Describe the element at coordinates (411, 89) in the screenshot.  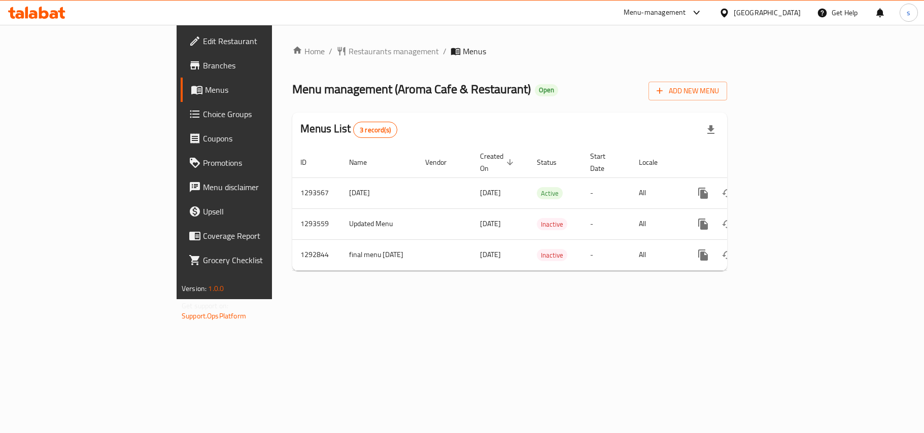
I see `span: Menu management ( Aroma Cafe & Restaurant )` at that location.